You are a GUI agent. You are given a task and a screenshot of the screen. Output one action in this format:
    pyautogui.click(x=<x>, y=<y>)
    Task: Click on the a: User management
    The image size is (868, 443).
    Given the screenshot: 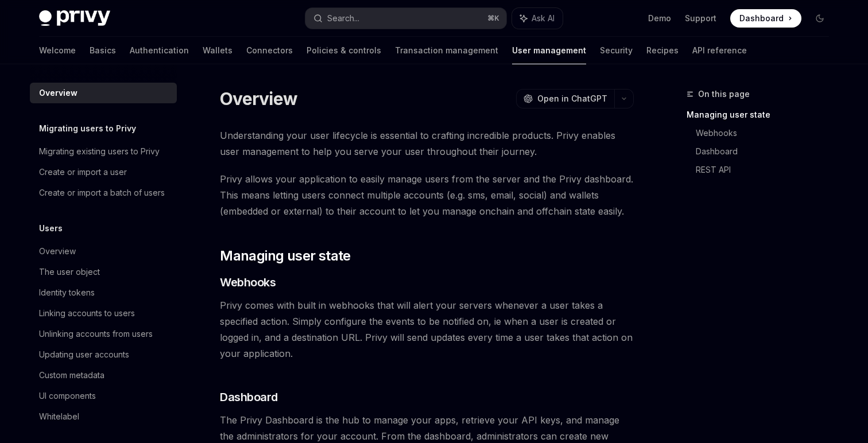 What is the action you would take?
    pyautogui.click(x=549, y=51)
    